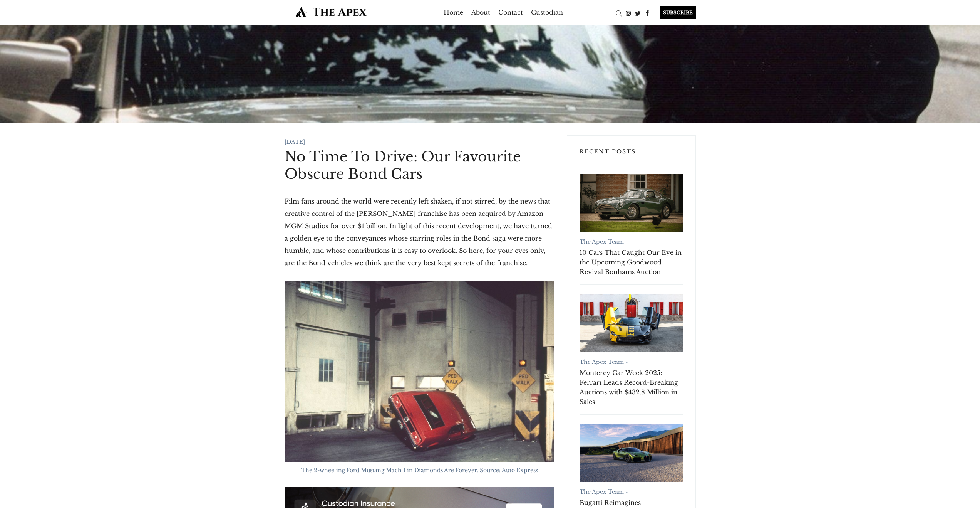 Image resolution: width=980 pixels, height=508 pixels. What do you see at coordinates (453, 13) in the screenshot?
I see `a: Home` at bounding box center [453, 13].